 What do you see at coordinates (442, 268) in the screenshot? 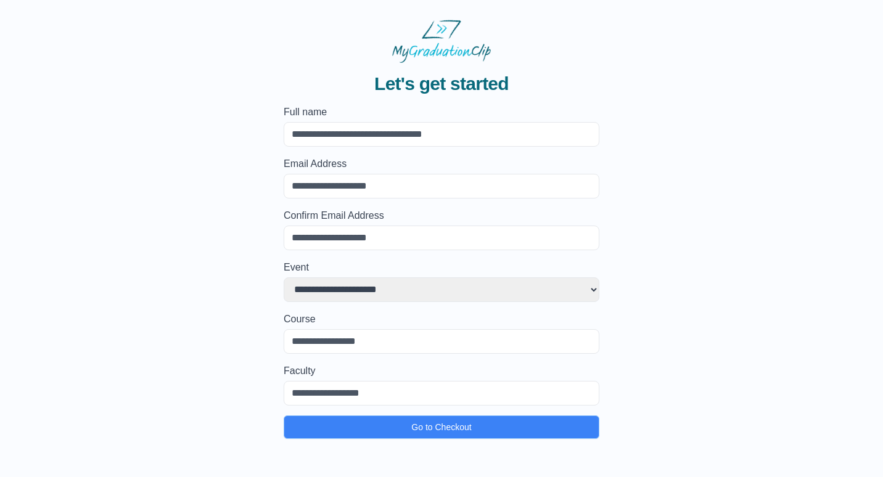
I see `label: Event` at bounding box center [442, 268].